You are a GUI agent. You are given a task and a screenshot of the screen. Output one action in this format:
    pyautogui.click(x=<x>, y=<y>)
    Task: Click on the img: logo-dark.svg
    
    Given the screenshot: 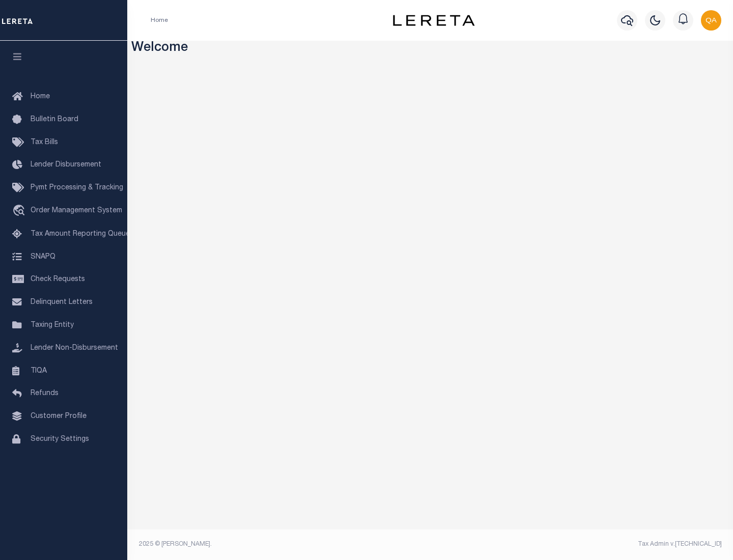 What is the action you would take?
    pyautogui.click(x=433, y=20)
    